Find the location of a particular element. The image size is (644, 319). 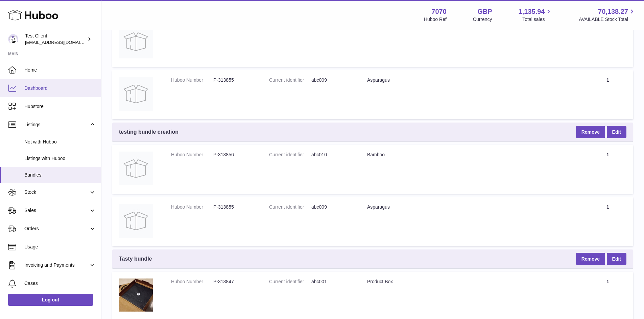

div: Test Client is located at coordinates (56, 39).